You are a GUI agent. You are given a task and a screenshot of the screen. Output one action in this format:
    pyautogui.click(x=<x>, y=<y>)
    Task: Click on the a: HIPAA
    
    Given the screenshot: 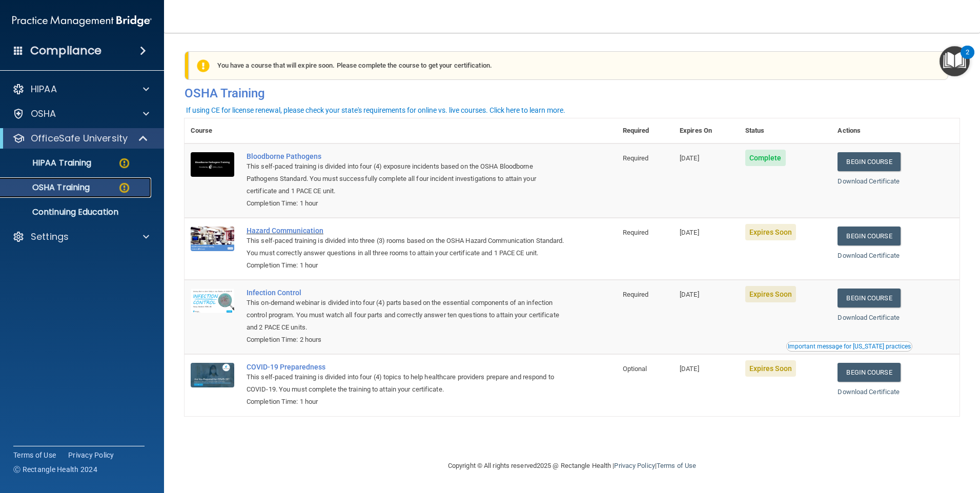 What is the action you would take?
    pyautogui.click(x=81, y=89)
    